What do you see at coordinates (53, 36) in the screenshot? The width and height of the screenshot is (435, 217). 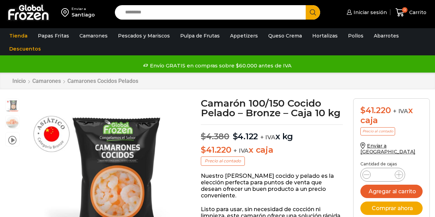 I see `a: Papas Fritas` at bounding box center [53, 36].